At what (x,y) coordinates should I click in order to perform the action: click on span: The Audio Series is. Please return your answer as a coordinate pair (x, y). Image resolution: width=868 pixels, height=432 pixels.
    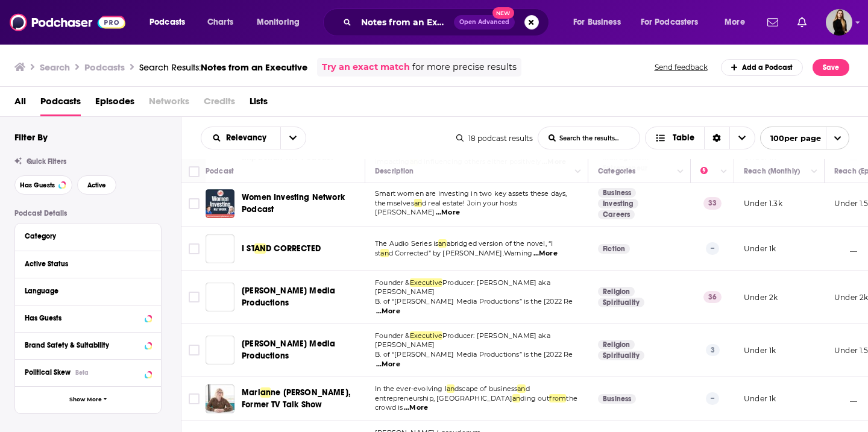
    Looking at the image, I should click on (406, 243).